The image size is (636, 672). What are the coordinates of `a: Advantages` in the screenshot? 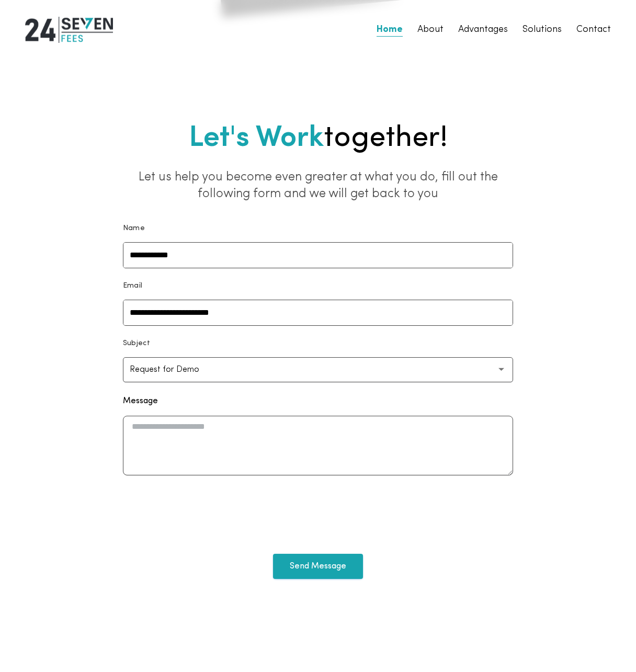 It's located at (483, 29).